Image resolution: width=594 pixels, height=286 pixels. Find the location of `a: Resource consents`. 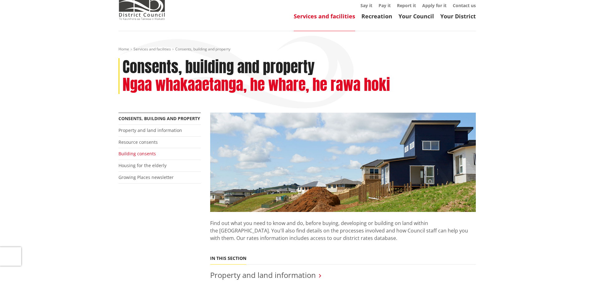

a: Resource consents is located at coordinates (138, 142).